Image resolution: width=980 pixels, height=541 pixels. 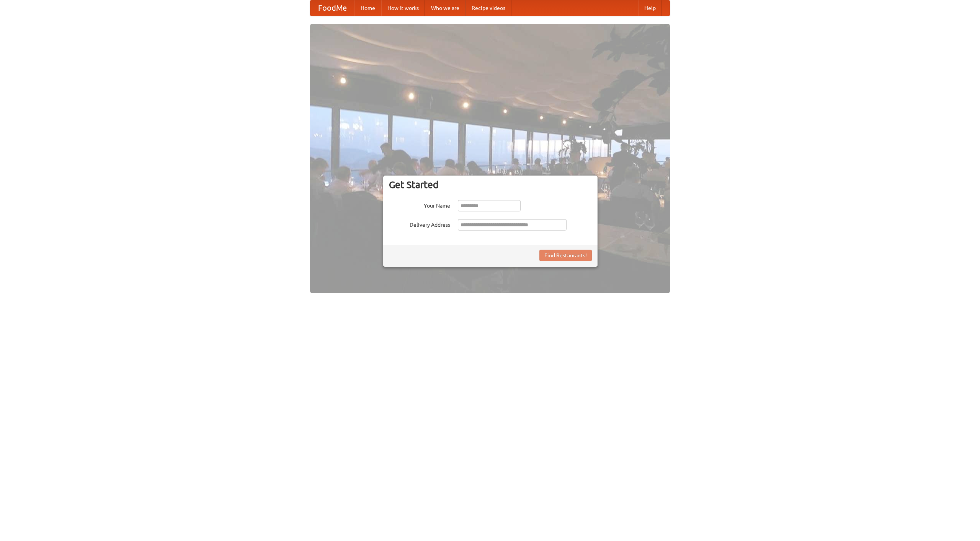 I want to click on a: Who we are, so click(x=445, y=8).